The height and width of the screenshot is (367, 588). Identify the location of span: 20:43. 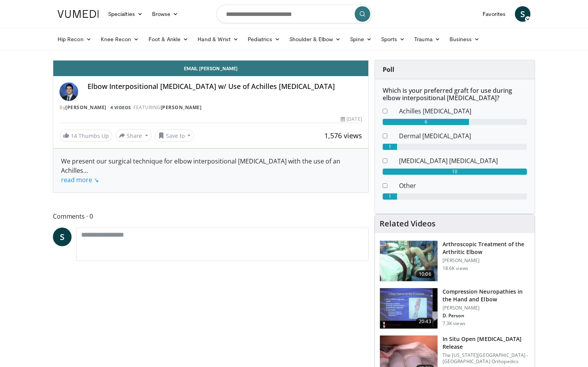
(425, 321).